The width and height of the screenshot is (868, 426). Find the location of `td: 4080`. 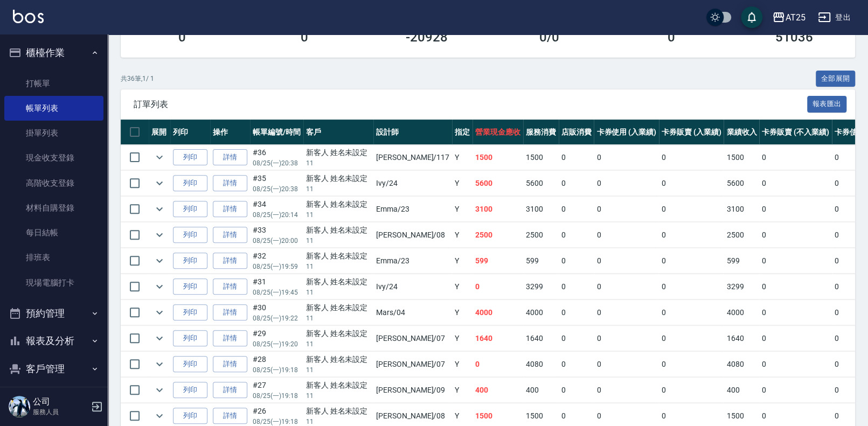

td: 4080 is located at coordinates (541, 364).